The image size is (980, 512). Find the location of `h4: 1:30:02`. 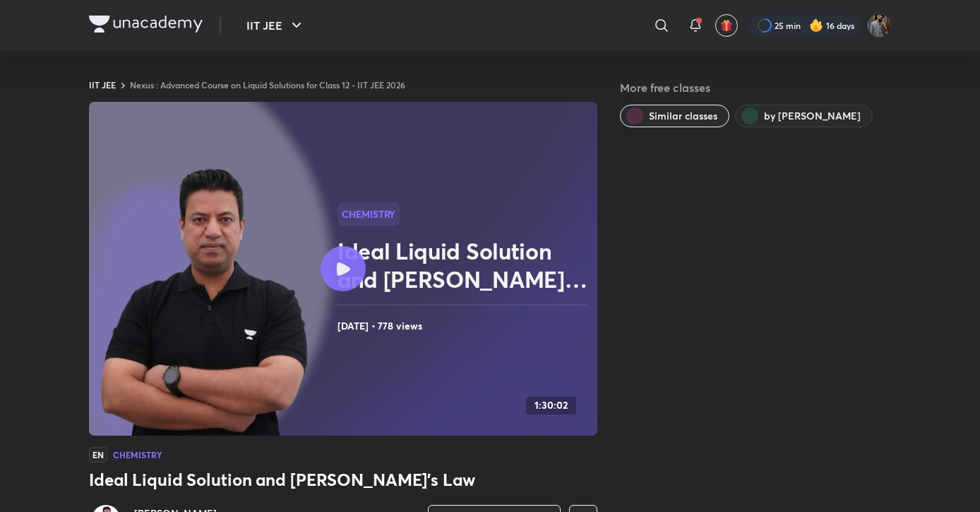

h4: 1:30:02 is located at coordinates (551, 405).